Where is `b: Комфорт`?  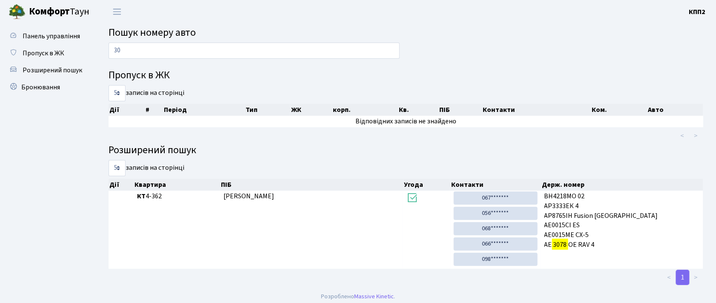
b: Комфорт is located at coordinates (49, 12).